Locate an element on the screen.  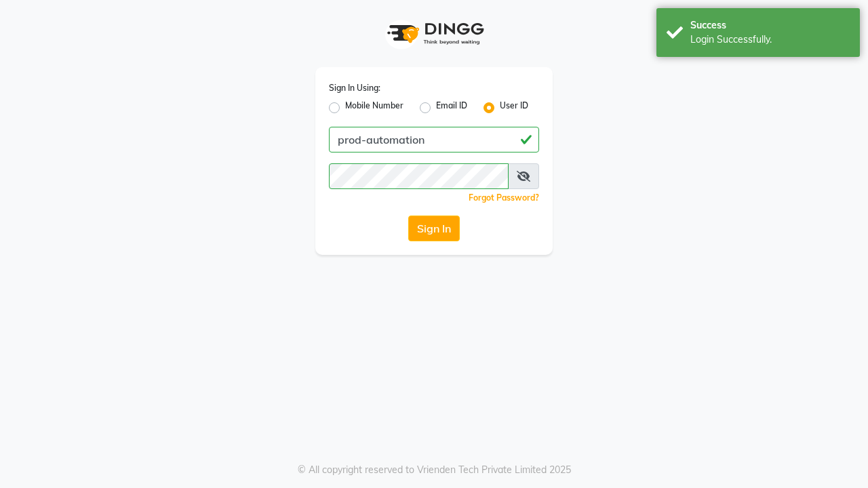
label: Mobile Number is located at coordinates (375, 108).